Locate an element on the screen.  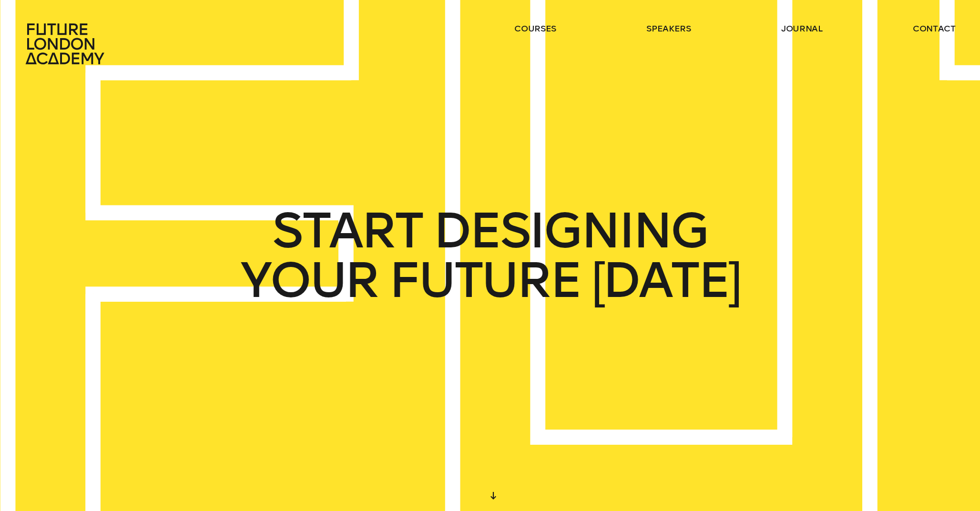
a: journal is located at coordinates (802, 29).